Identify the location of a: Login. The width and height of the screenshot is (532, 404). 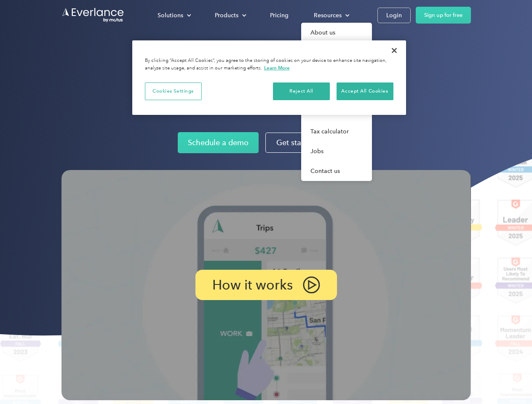
(394, 15).